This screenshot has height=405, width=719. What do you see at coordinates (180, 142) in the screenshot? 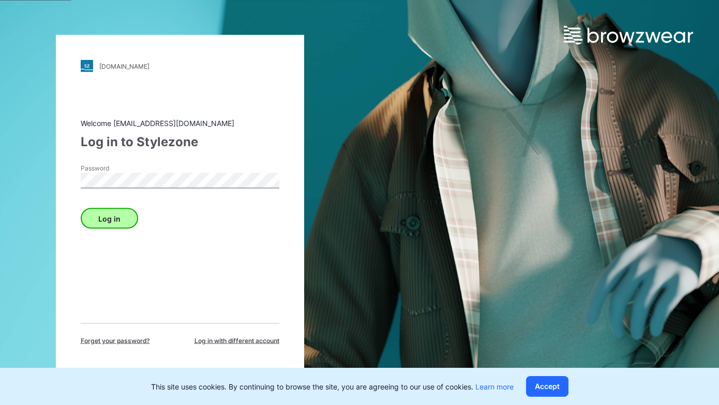
I see `div: Log in to Stylezone` at bounding box center [180, 142].